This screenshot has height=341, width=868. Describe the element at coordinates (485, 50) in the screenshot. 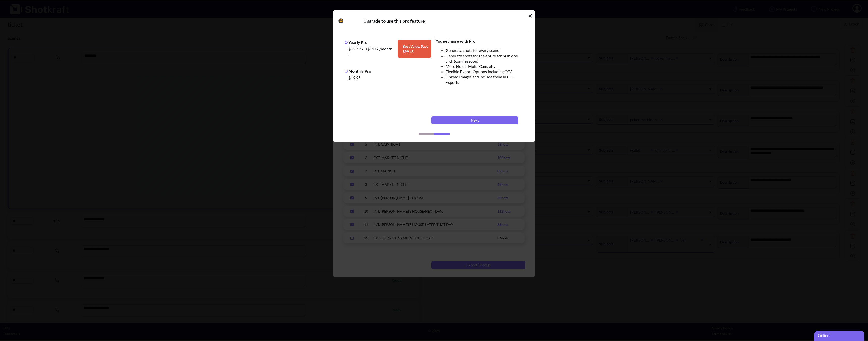

I see `li: Generate shots for every scene` at that location.